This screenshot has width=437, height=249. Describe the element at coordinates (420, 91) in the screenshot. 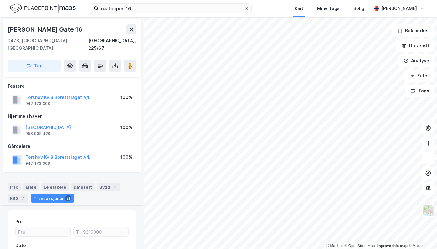

I see `button: Tags` at that location.